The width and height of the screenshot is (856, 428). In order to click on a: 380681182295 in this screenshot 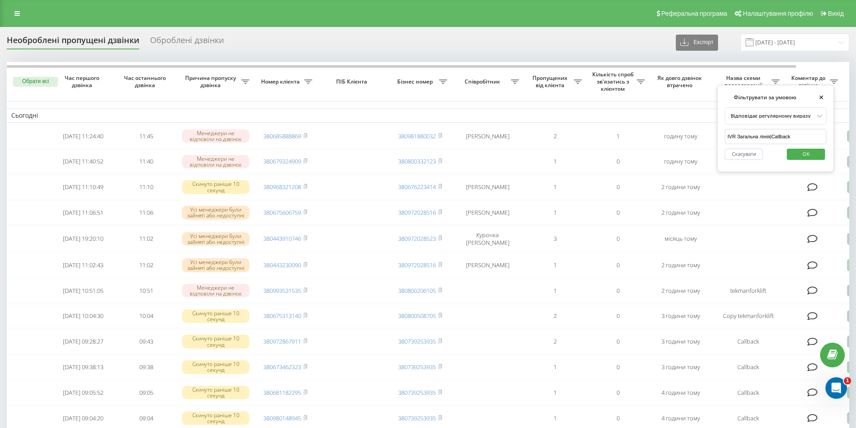, I will do `click(282, 392)`.